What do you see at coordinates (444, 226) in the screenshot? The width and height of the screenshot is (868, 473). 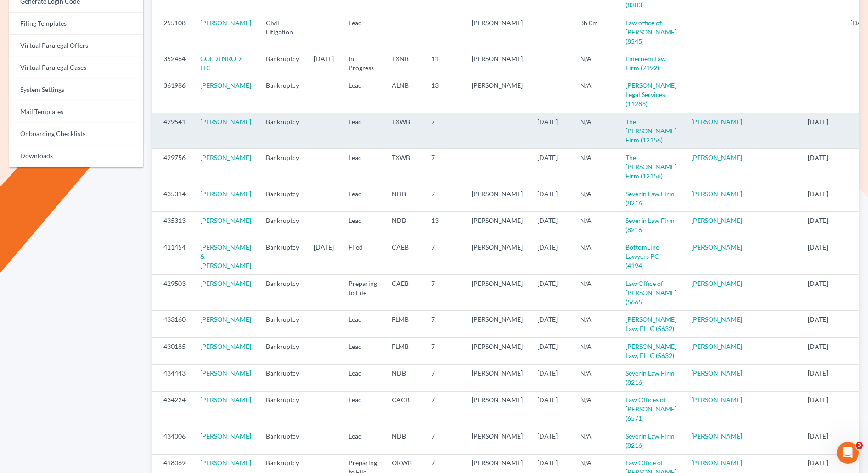 I see `td: 13` at bounding box center [444, 226].